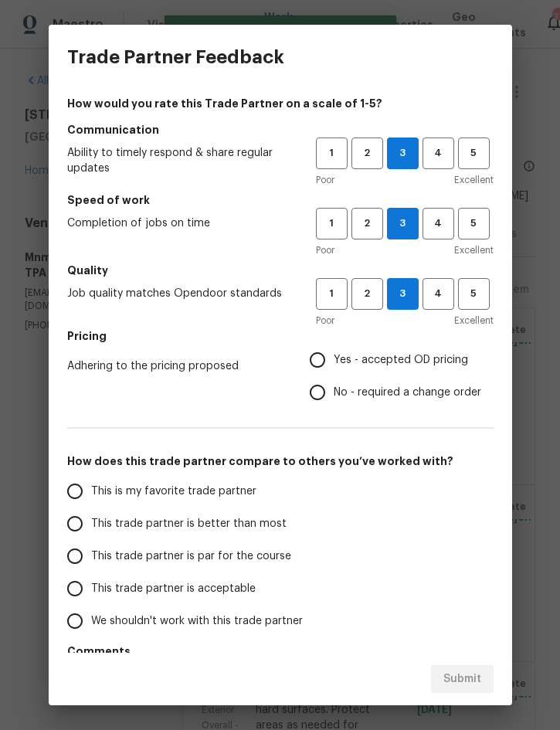 This screenshot has height=730, width=560. I want to click on span: This trade partner is acceptable, so click(173, 588).